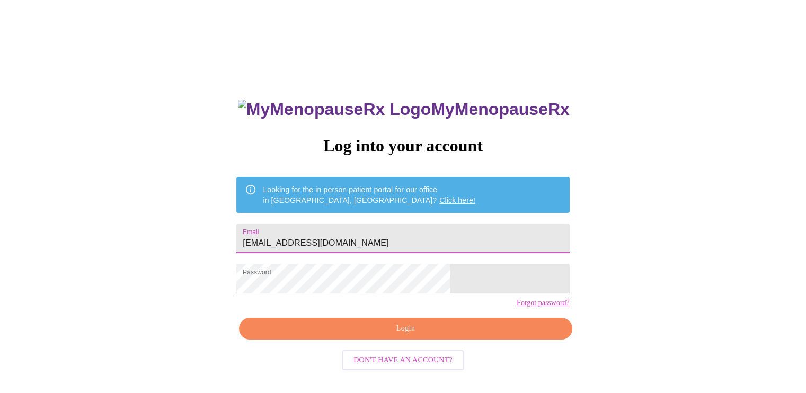 This screenshot has height=393, width=806. What do you see at coordinates (403, 360) in the screenshot?
I see `button: Don't have an account?` at bounding box center [403, 360].